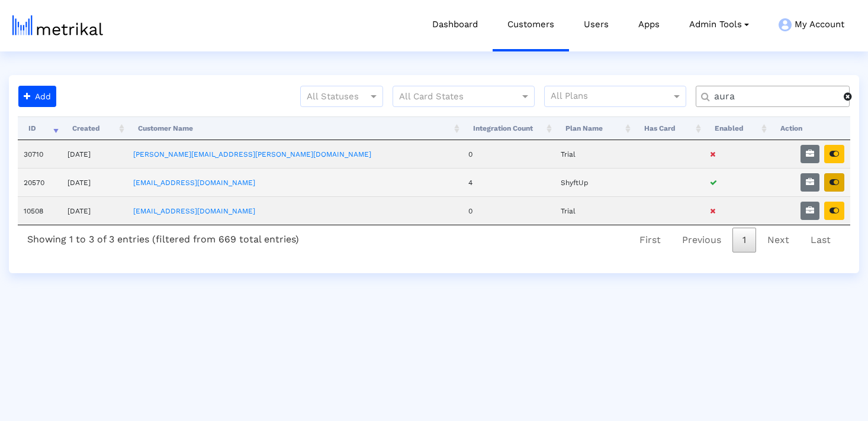  What do you see at coordinates (94, 129) in the screenshot?
I see `th: Created: activate to sort column ascending` at bounding box center [94, 129].